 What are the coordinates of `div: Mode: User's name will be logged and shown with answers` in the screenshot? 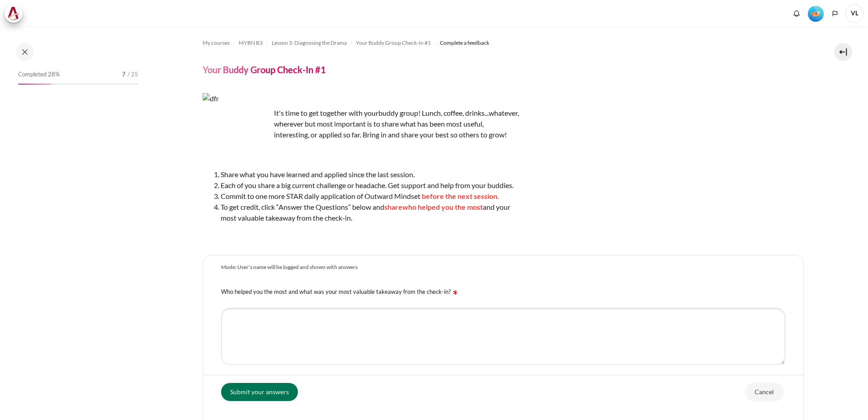 It's located at (290, 268).